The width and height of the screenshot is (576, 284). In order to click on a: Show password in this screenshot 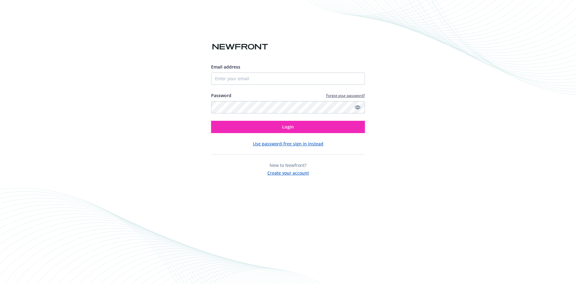, I will do `click(357, 107)`.